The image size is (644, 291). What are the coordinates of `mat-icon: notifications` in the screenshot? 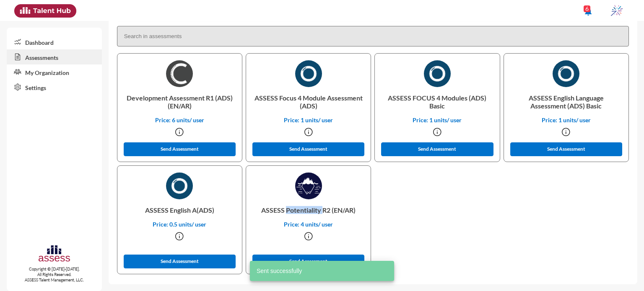 It's located at (588, 11).